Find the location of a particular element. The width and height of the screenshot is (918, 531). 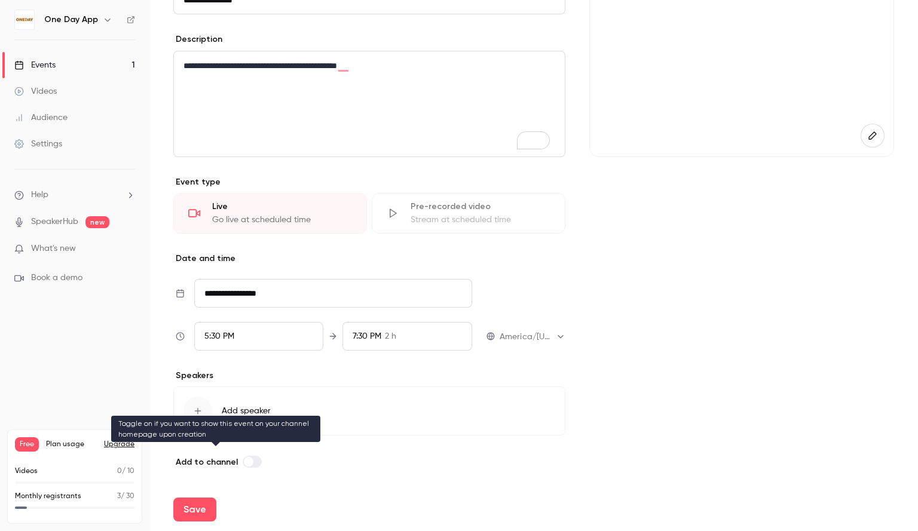

button: Upgrade is located at coordinates (119, 444).